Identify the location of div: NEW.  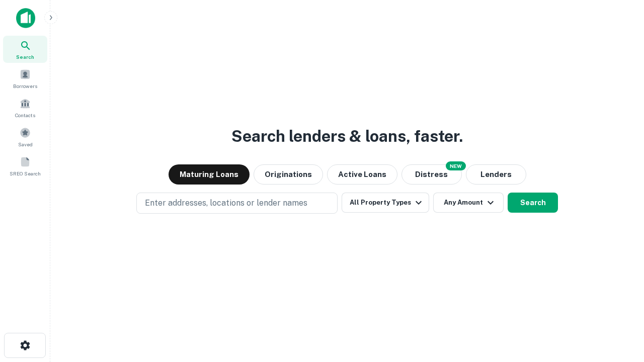
(456, 166).